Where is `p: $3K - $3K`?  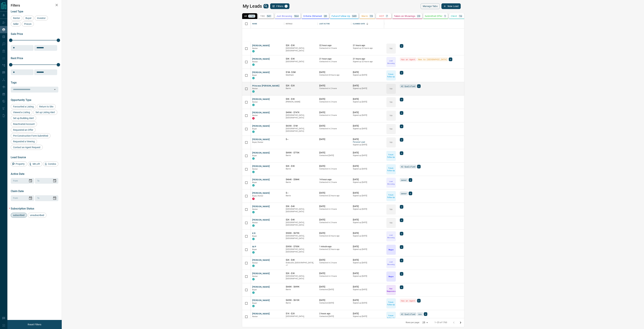
p: $3K - $3K is located at coordinates (301, 99).